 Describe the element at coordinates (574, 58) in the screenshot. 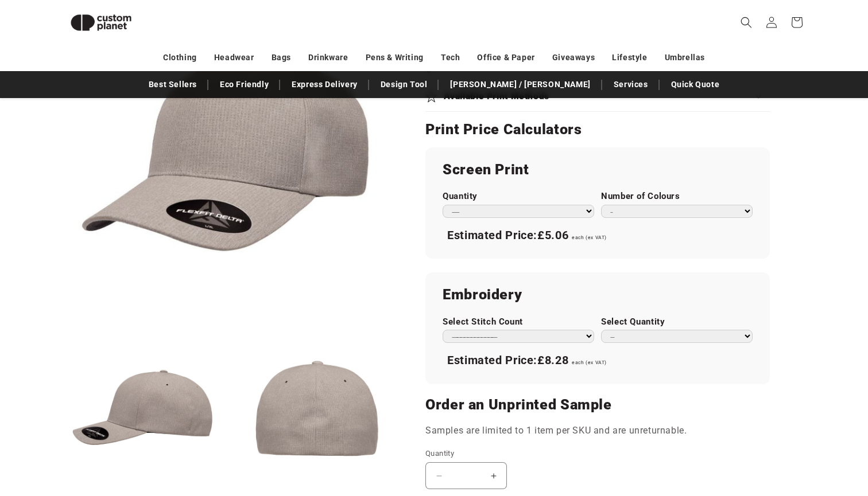

I see `a: Giveaways` at that location.